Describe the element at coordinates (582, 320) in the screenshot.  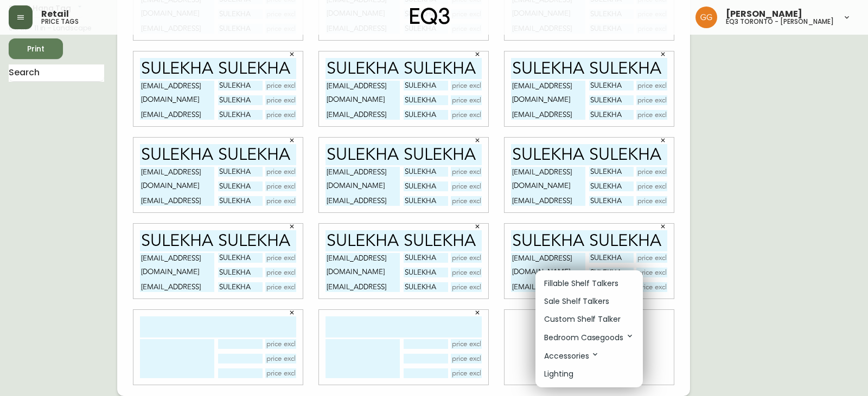
I see `p: Custom Shelf Talker` at that location.